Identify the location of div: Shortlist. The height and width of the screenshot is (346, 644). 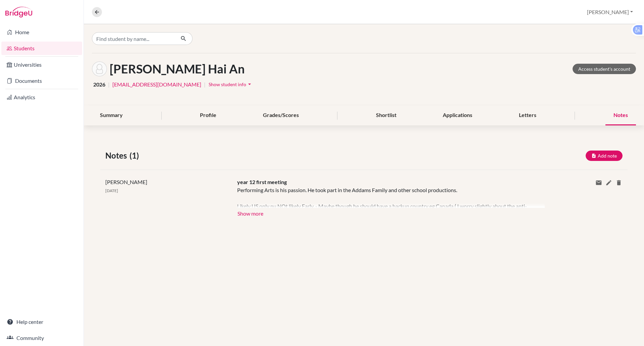
(386, 115).